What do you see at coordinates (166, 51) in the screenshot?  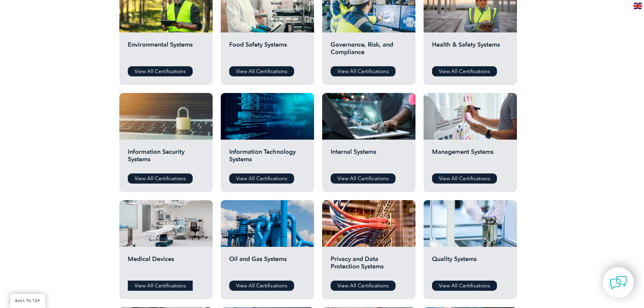 I see `h2: Environmental Systems` at bounding box center [166, 51].